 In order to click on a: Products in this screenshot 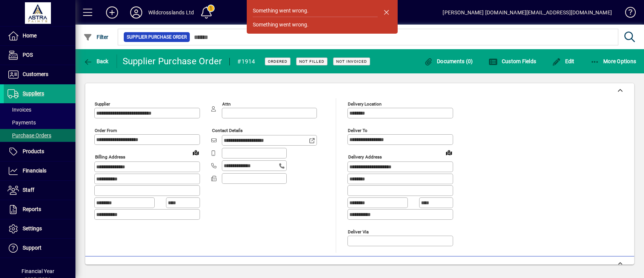, I will do `click(40, 151)`.